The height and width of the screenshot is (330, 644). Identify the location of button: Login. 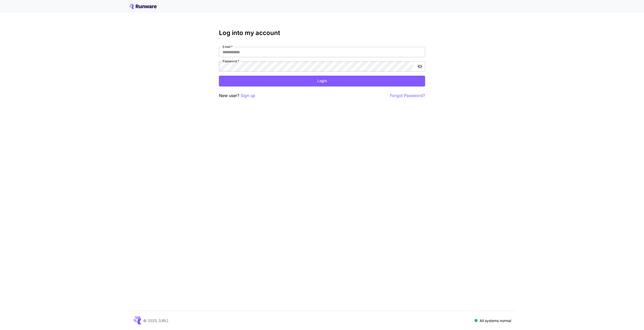
(322, 81).